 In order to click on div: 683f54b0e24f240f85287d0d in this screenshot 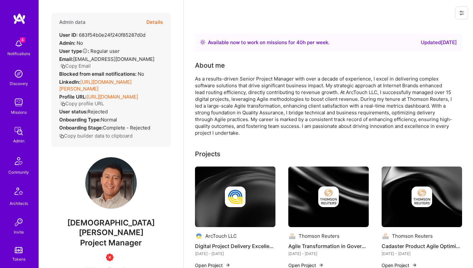, I will do `click(102, 35)`.